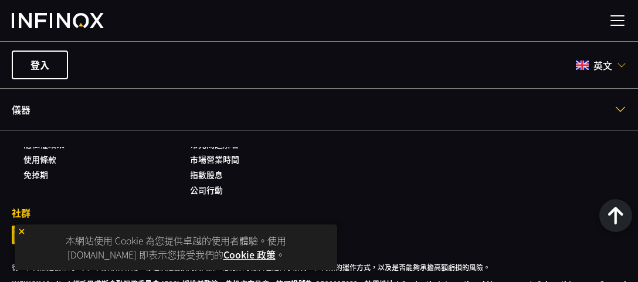  What do you see at coordinates (249, 254) in the screenshot?
I see `font: Cookie 政策` at bounding box center [249, 254].